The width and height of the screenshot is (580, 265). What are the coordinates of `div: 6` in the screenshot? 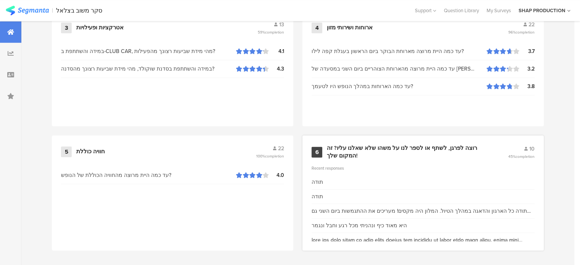 It's located at (317, 152).